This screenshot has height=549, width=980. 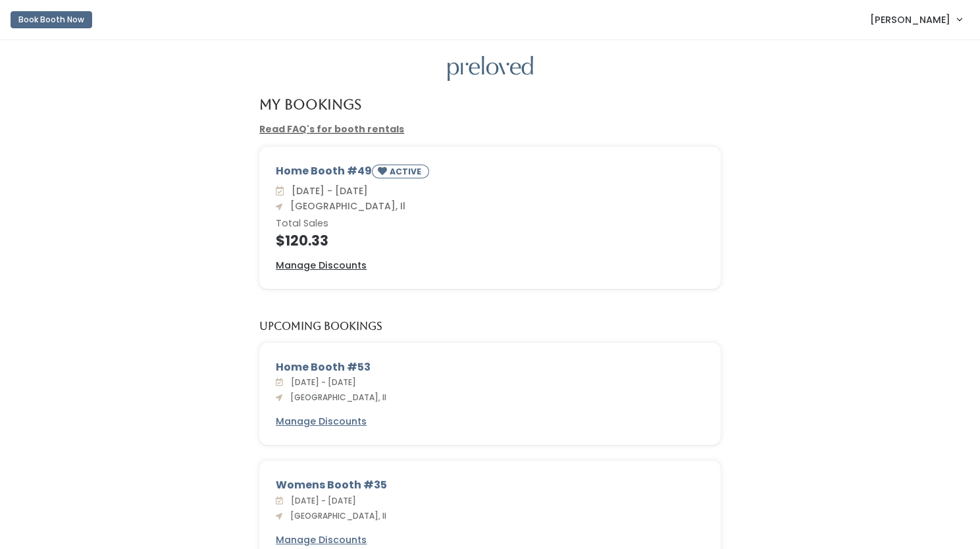 I want to click on div: Home Booth #53, so click(x=490, y=368).